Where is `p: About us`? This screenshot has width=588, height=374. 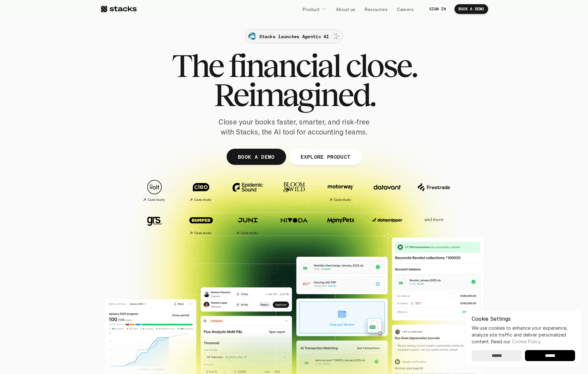
p: About us is located at coordinates (346, 9).